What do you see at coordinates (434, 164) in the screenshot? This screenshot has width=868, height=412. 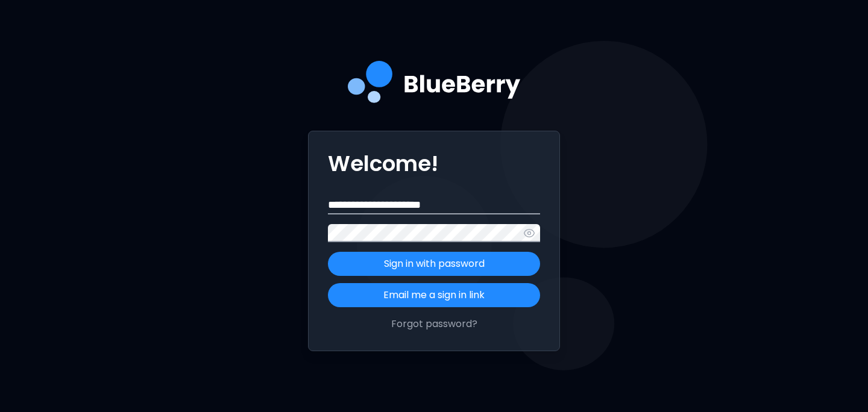 I see `p: Welcome!` at bounding box center [434, 164].